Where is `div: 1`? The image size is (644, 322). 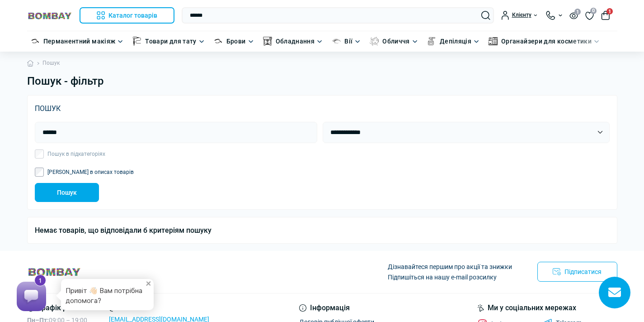 div: 1 is located at coordinates (31, 6).